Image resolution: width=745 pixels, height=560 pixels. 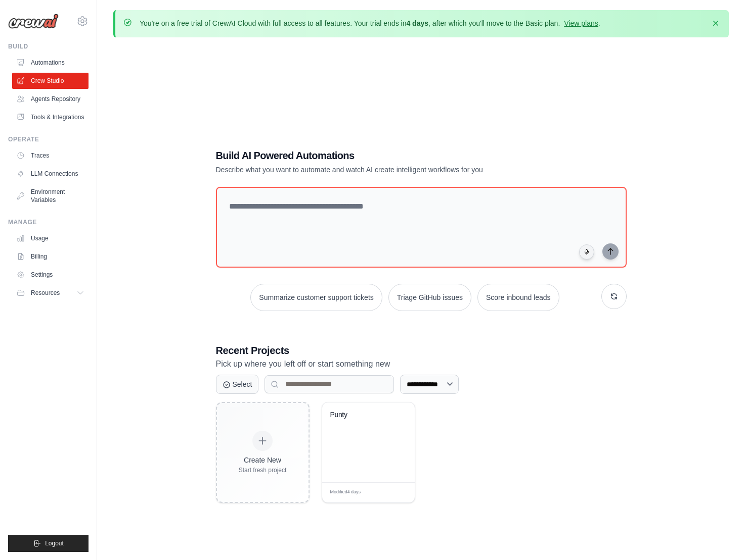 What do you see at coordinates (50, 238) in the screenshot?
I see `a: Usage` at bounding box center [50, 238].